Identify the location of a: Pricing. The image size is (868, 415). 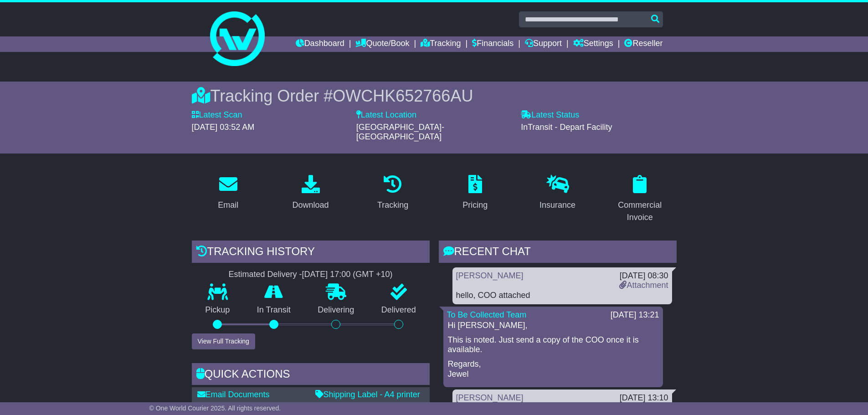
(475, 194).